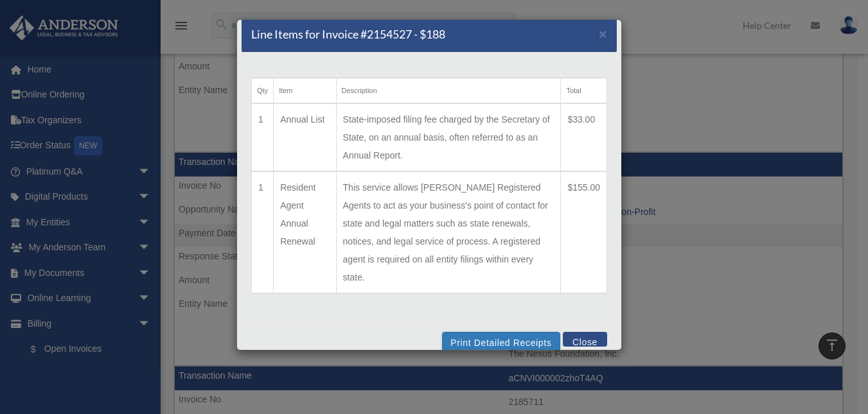 Image resolution: width=868 pixels, height=414 pixels. What do you see at coordinates (448, 91) in the screenshot?
I see `th: Description` at bounding box center [448, 91].